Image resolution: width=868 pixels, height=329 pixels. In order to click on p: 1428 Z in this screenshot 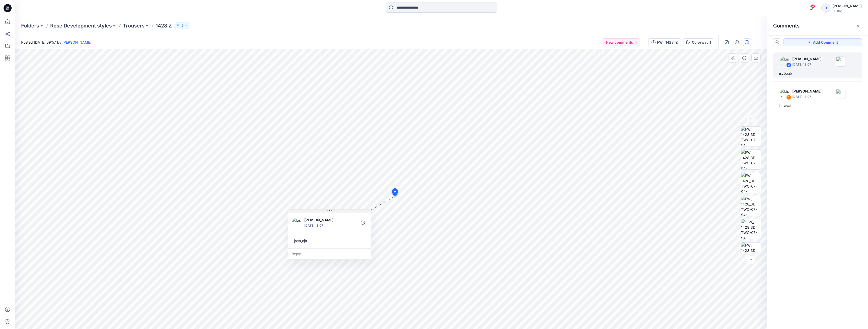, I will do `click(164, 26)`.